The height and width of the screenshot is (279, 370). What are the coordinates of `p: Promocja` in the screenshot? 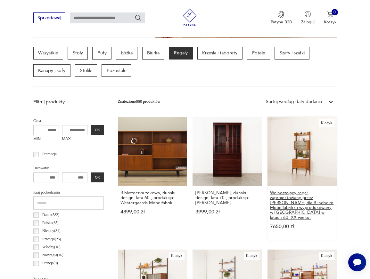 It's located at (49, 154).